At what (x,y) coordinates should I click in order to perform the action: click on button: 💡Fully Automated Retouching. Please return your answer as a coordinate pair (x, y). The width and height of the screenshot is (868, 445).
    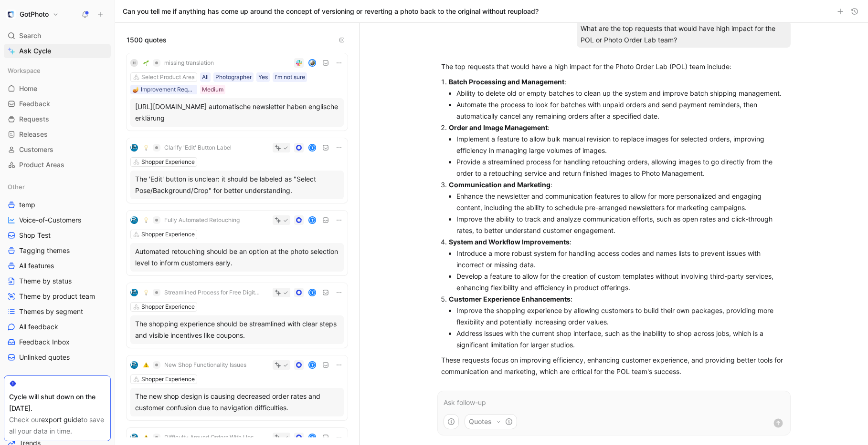
    Looking at the image, I should click on (191, 220).